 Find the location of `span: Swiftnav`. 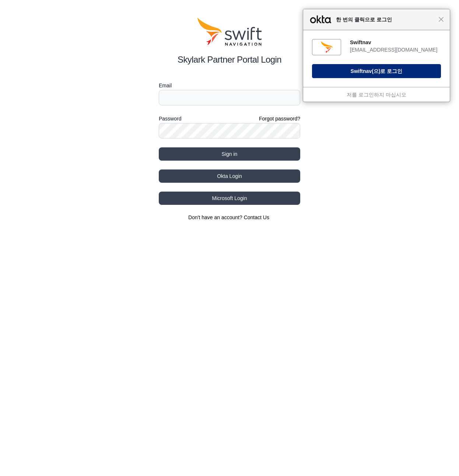

span: Swiftnav is located at coordinates (361, 71).